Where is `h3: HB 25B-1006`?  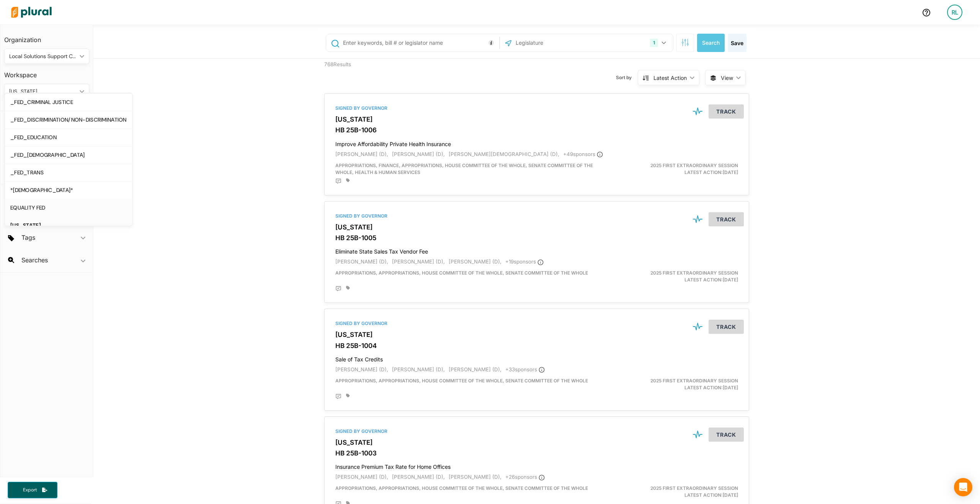
h3: HB 25B-1006 is located at coordinates (536, 130).